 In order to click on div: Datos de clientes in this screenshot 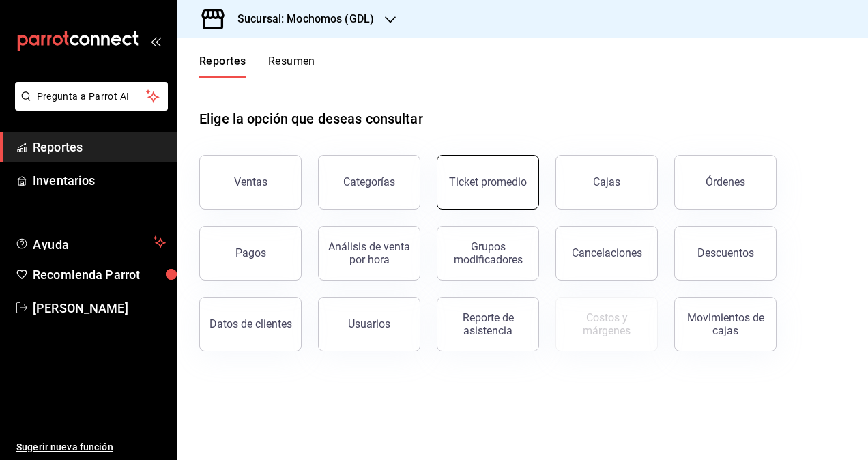, I will do `click(250, 323)`.